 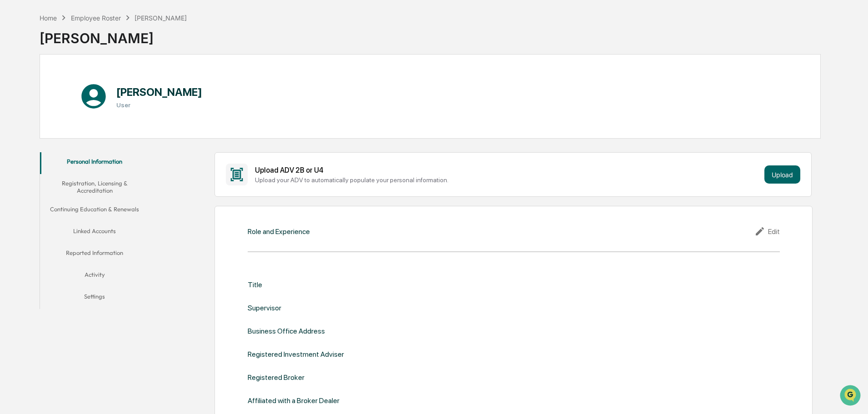 I want to click on img: f2157a4c-a0d3-4daa-907e-bb6f0de503a5-1751232295721, so click(x=11, y=11).